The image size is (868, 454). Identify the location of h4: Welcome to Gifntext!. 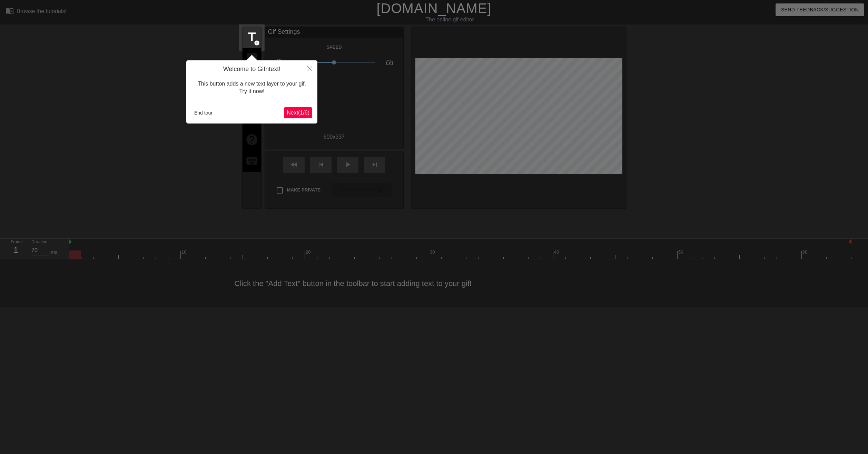
(251, 69).